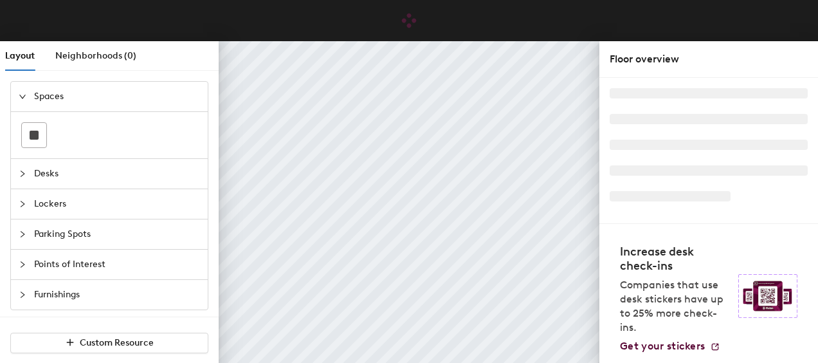 Image resolution: width=818 pixels, height=363 pixels. What do you see at coordinates (670, 346) in the screenshot?
I see `a: Get your stickers` at bounding box center [670, 346].